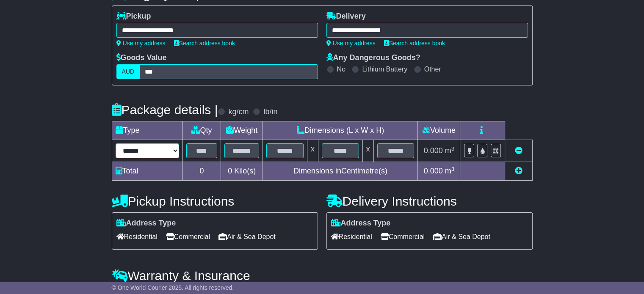 The height and width of the screenshot is (294, 644). Describe the element at coordinates (373, 58) in the screenshot. I see `label: Any Dangerous Goods?` at that location.